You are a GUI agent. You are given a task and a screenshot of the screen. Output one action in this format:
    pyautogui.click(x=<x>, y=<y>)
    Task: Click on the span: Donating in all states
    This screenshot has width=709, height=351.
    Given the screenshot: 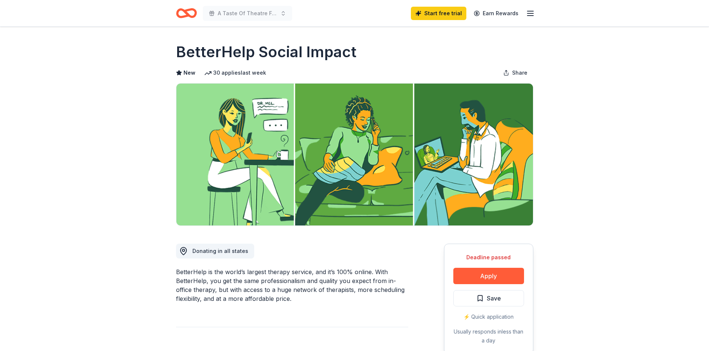 What is the action you would take?
    pyautogui.click(x=220, y=251)
    